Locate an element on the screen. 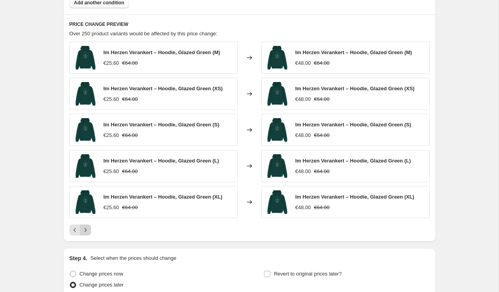 This screenshot has height=292, width=499. span: Over 250 product variants would be affected by this price change: is located at coordinates (143, 33).